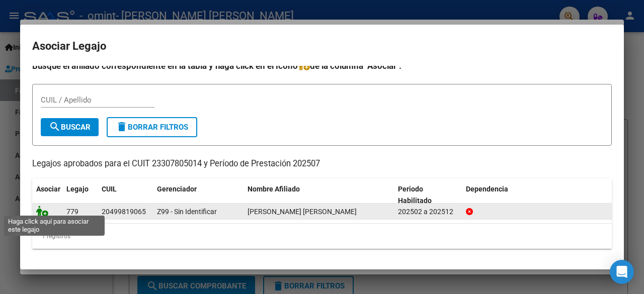 The height and width of the screenshot is (294, 644). I want to click on span: Buscar, so click(69, 127).